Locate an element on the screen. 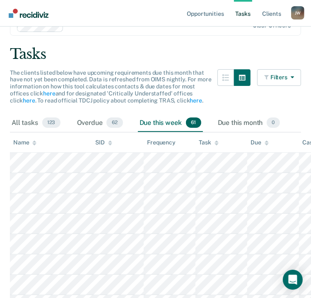 Image resolution: width=311 pixels, height=298 pixels. span: 62 is located at coordinates (114, 123).